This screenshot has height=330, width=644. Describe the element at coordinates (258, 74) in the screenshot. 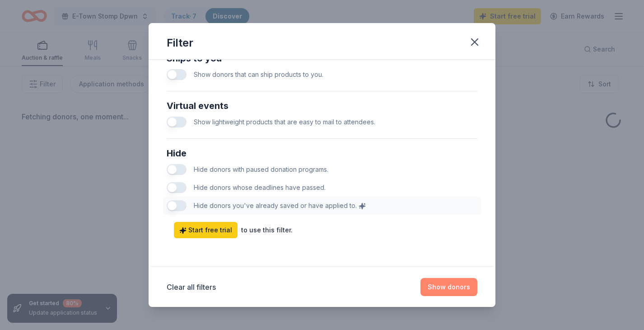

I see `span: Show donors that can ship products to you.` at that location.